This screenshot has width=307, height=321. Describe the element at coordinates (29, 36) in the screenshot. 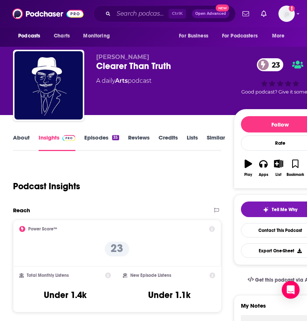

I see `span: Podcasts` at that location.